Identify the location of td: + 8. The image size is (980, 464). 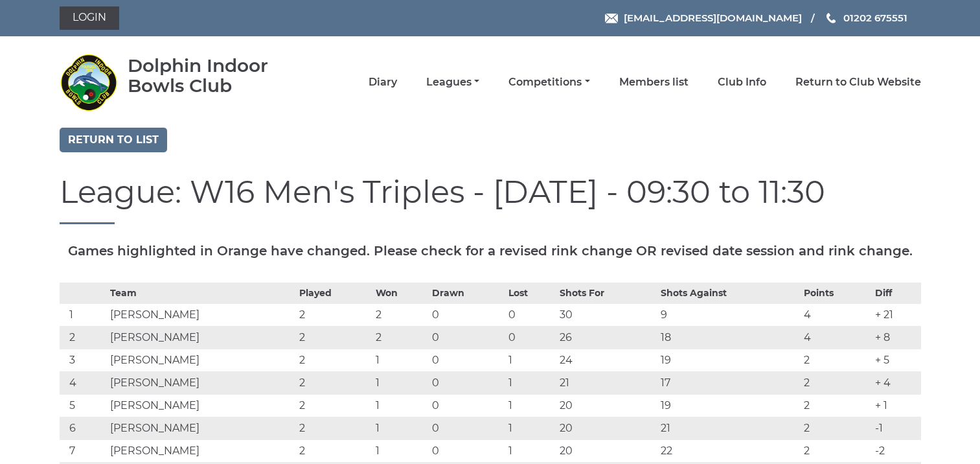
(896, 337).